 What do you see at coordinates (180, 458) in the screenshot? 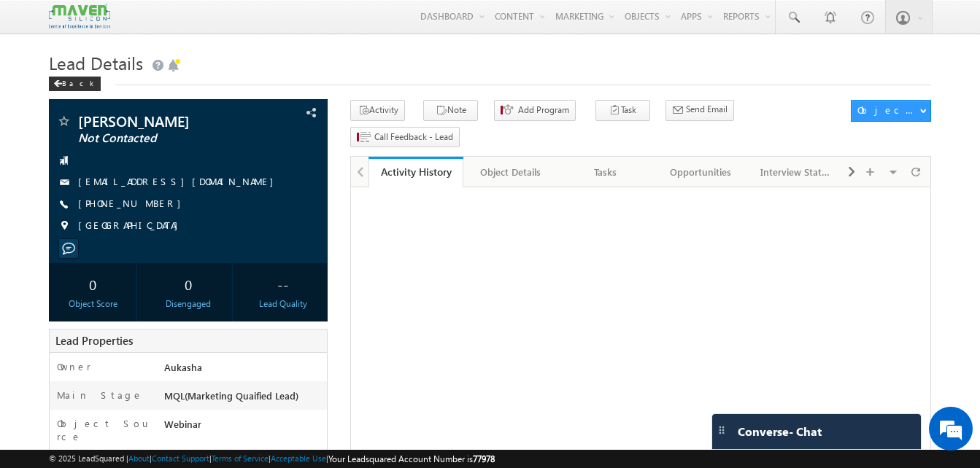
I see `a: Contact Support` at bounding box center [180, 458].